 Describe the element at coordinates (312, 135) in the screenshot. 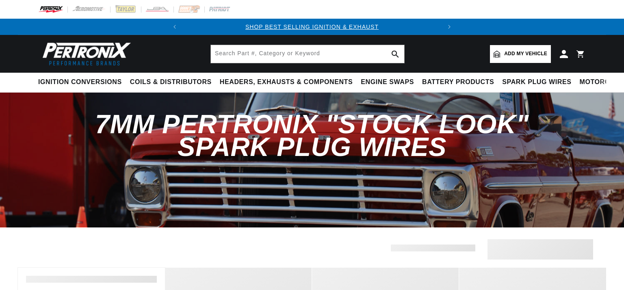

I see `span: 7mm PerTronix "Stock Look" Spark Plug Wires` at that location.